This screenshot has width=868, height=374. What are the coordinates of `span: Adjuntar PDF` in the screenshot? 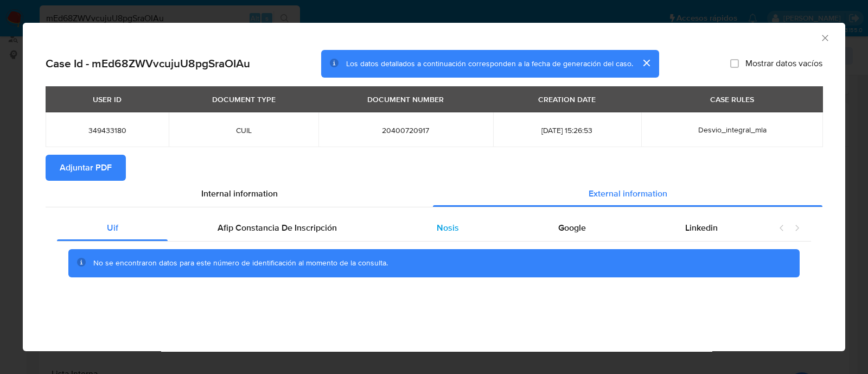 It's located at (86, 168).